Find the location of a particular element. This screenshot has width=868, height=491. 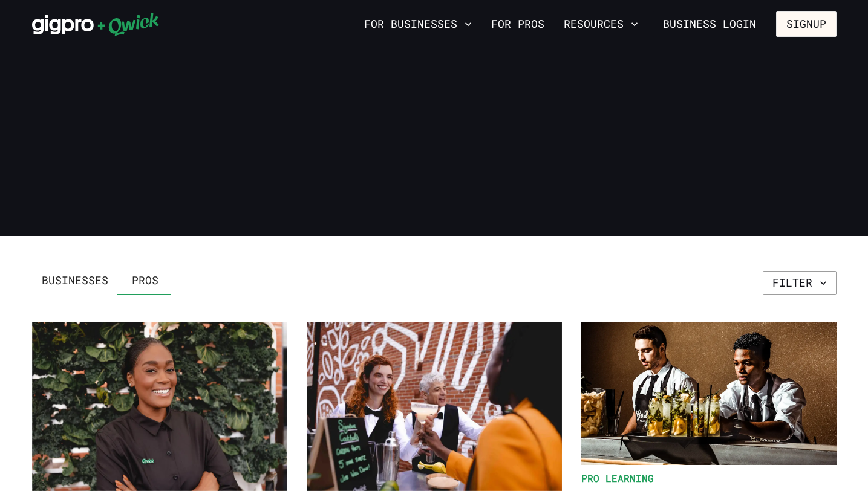

span: Pros is located at coordinates (145, 281).